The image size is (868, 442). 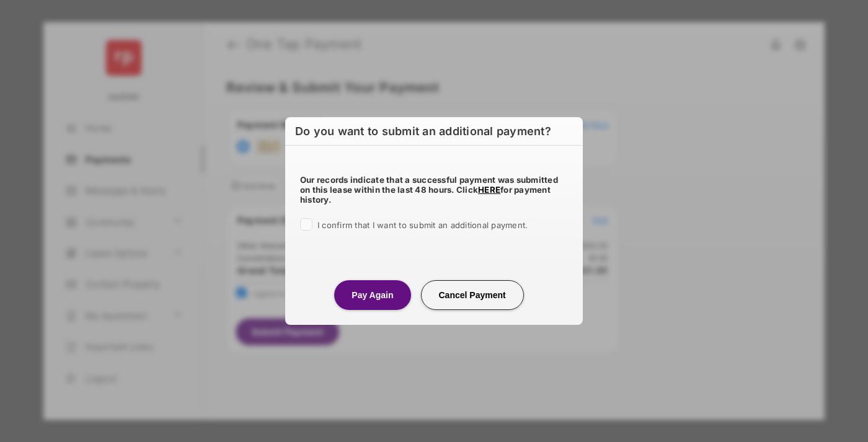 I want to click on h6: Do you want to submit an additional payment?, so click(x=434, y=132).